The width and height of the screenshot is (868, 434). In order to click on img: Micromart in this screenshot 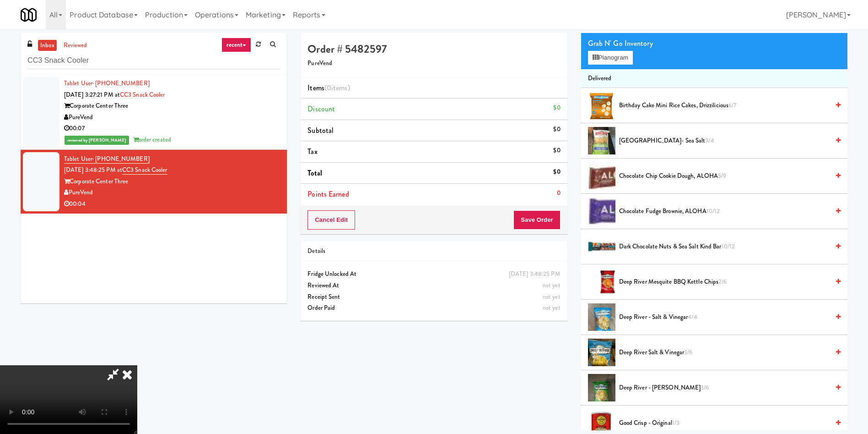, I will do `click(28, 15)`.